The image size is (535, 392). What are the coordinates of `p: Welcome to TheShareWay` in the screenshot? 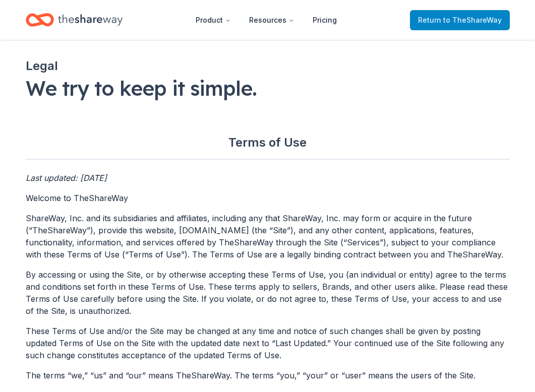 It's located at (268, 198).